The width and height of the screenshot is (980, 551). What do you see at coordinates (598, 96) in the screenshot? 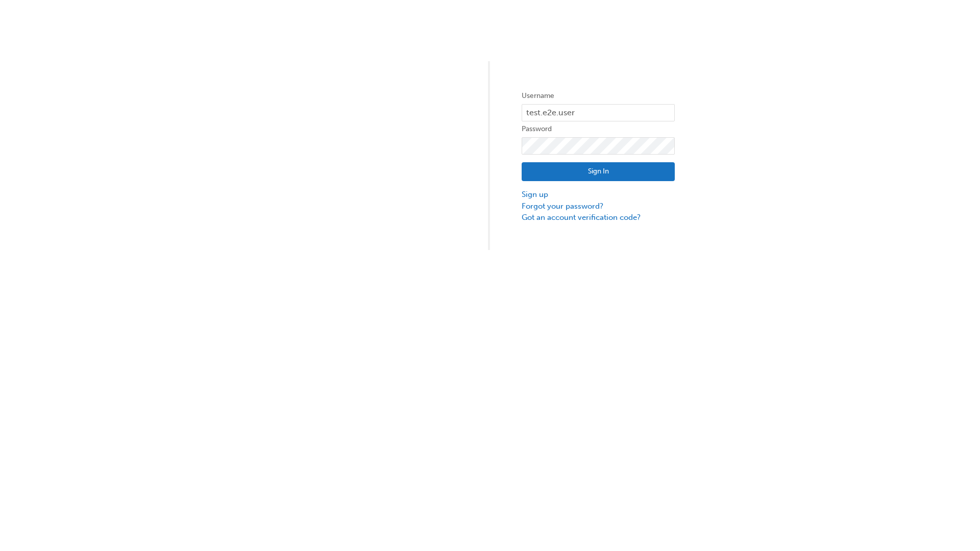
I see `label: Username` at bounding box center [598, 96].